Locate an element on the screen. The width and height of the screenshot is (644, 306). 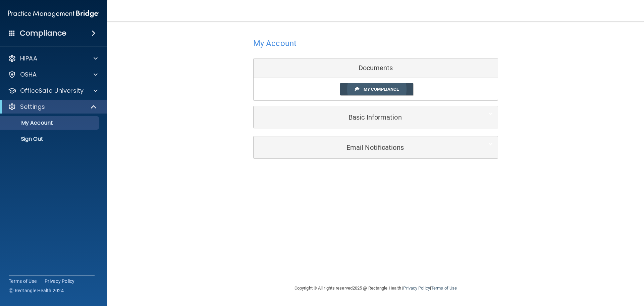
h4: My Account is located at coordinates (275, 43).